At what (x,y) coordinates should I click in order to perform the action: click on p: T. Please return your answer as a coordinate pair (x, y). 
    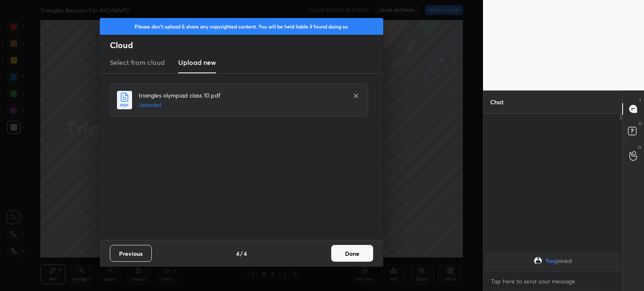
    Looking at the image, I should click on (640, 100).